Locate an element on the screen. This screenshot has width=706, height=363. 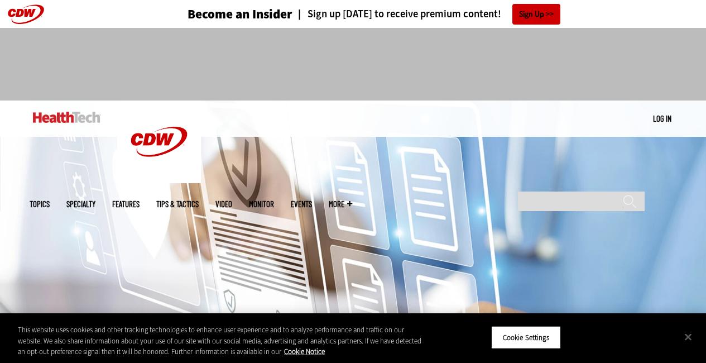
span: Specialty is located at coordinates (81, 204).